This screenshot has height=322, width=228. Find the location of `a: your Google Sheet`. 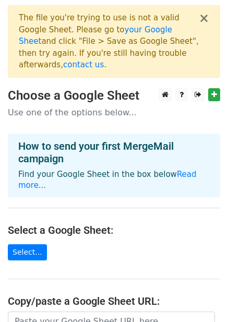

a: your Google Sheet is located at coordinates (96, 35).